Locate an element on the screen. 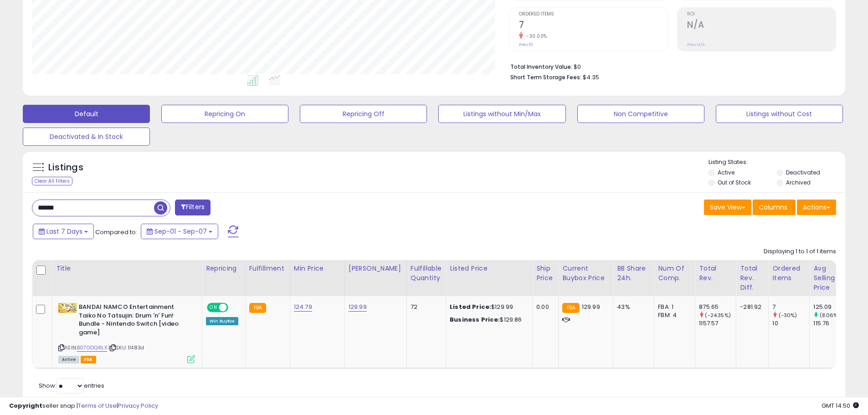  span: Show: entries is located at coordinates (72, 386).